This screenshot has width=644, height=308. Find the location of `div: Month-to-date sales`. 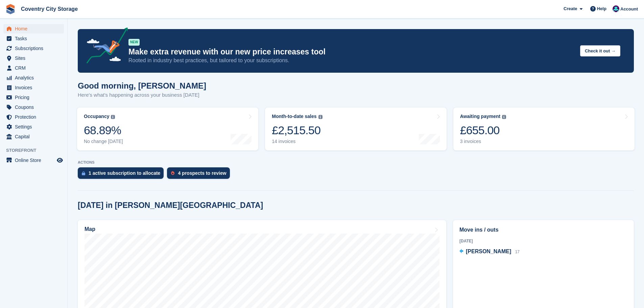

div: Month-to-date sales is located at coordinates (294, 116).